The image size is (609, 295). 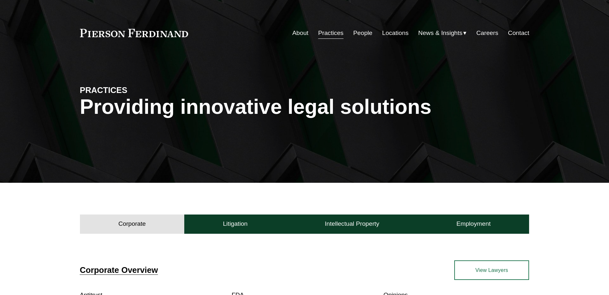 What do you see at coordinates (441, 33) in the screenshot?
I see `span: News & Insights` at bounding box center [441, 33].